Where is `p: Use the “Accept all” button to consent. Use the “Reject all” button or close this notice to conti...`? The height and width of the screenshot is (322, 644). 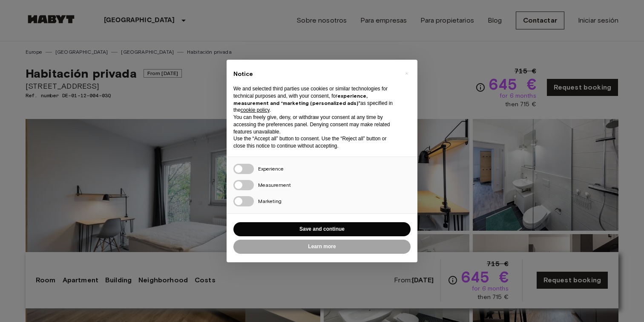 p: Use the “Accept all” button to consent. Use the “Reject all” button or close this notice to conti... is located at coordinates (315, 142).